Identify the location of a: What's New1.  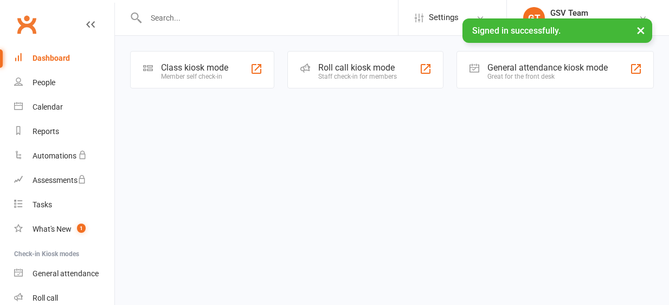
(64, 229).